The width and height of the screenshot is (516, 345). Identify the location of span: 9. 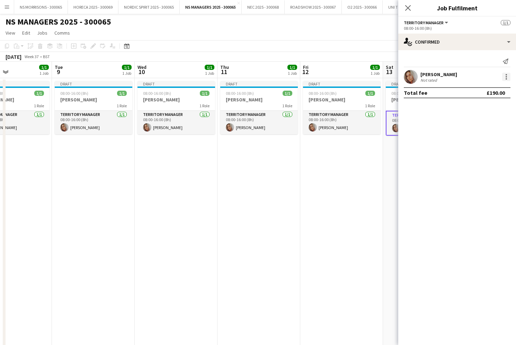
(58, 72).